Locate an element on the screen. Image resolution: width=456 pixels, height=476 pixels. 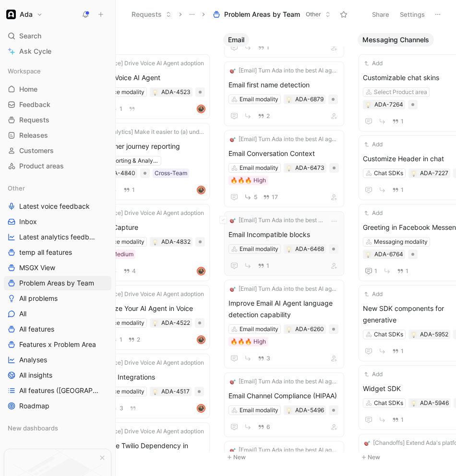
span: Email is located at coordinates (236, 40).